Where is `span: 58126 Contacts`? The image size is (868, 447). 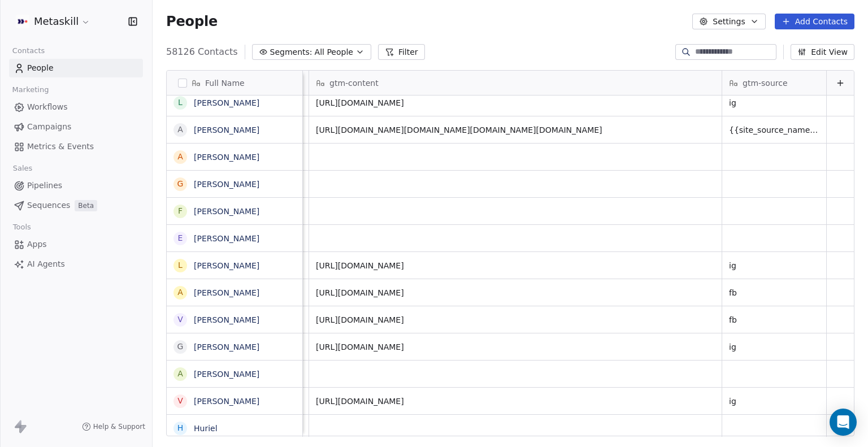
span: 58126 Contacts is located at coordinates (202, 52).